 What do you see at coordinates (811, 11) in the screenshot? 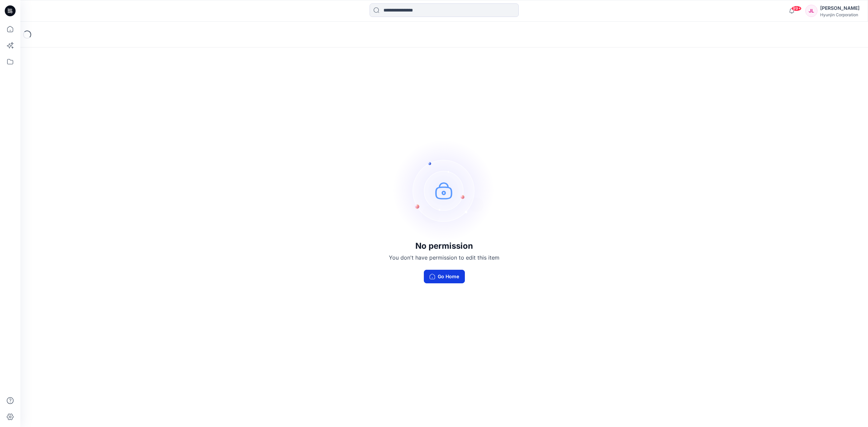
I see `div: JL` at bounding box center [811, 11].